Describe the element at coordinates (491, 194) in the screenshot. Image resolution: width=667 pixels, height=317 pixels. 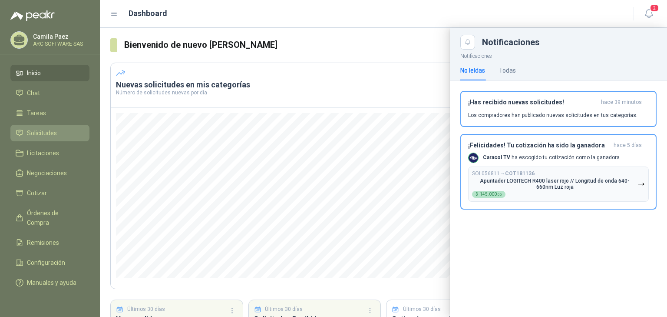
I see `span: 145.000` at that location.